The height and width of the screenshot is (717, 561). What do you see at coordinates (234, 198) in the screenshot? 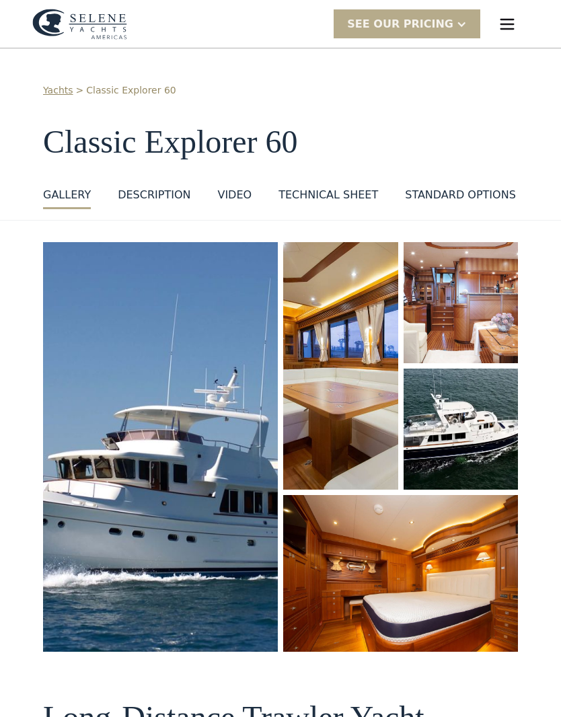
I see `a: VIDEO` at bounding box center [234, 198].